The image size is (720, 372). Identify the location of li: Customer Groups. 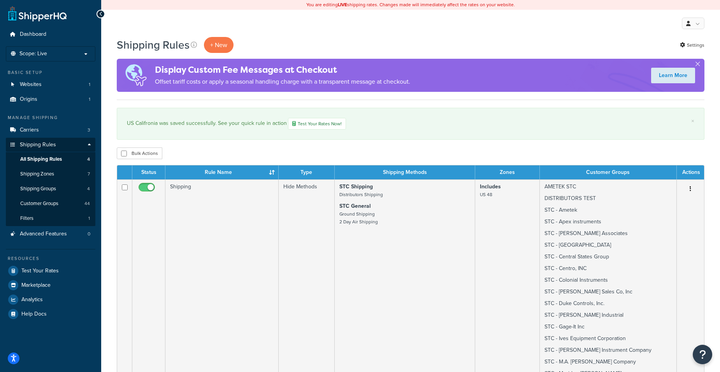
(51, 203).